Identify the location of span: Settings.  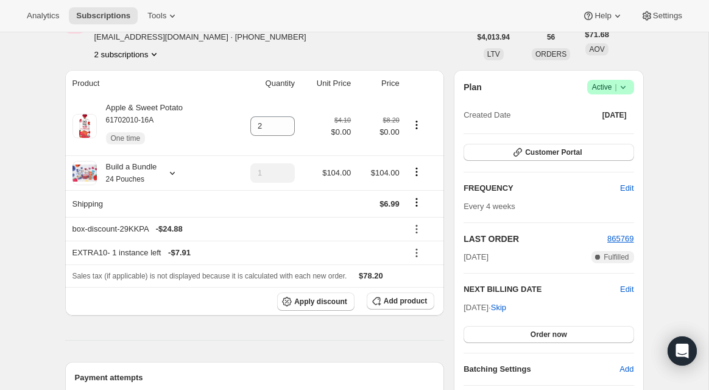
(667, 16).